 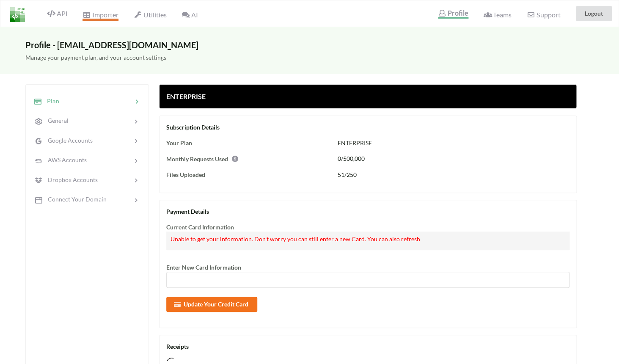 I want to click on span: 51/250, so click(x=347, y=174).